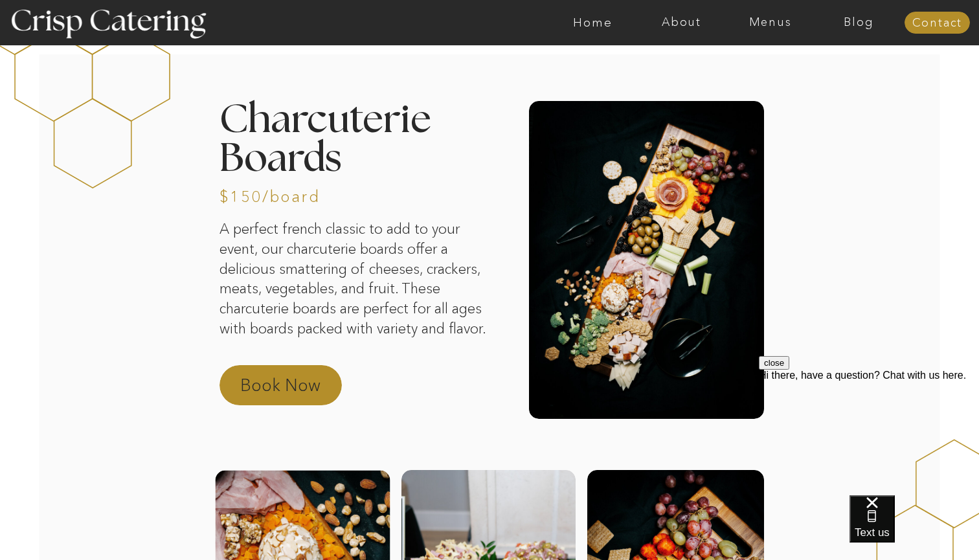  What do you see at coordinates (23, 37) in the screenshot?
I see `span: Text us` at bounding box center [23, 37].